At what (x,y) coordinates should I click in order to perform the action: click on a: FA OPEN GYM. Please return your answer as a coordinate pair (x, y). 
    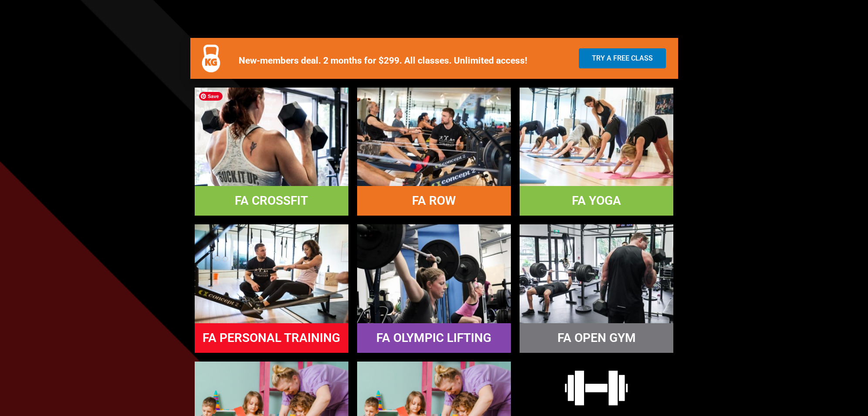
    Looking at the image, I should click on (597, 338).